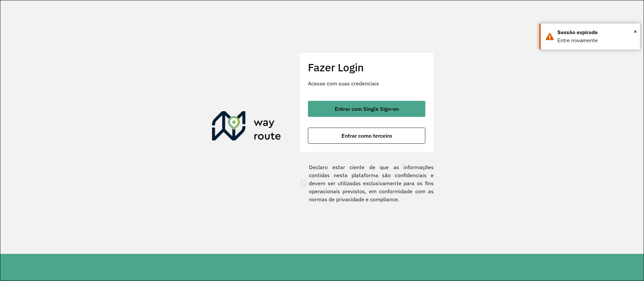  What do you see at coordinates (367, 67) in the screenshot?
I see `h2: Fazer Login` at bounding box center [367, 67].